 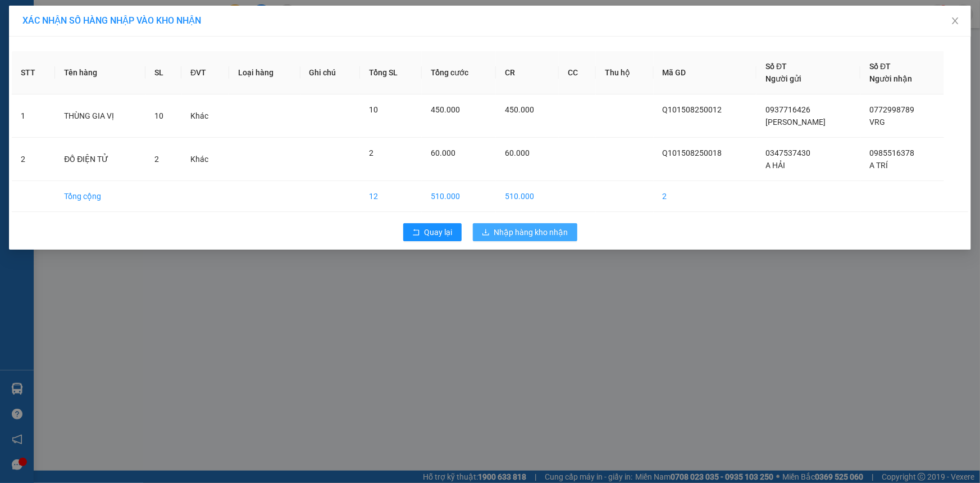 I want to click on button: downloadNhập hàng kho nhận, so click(x=525, y=233).